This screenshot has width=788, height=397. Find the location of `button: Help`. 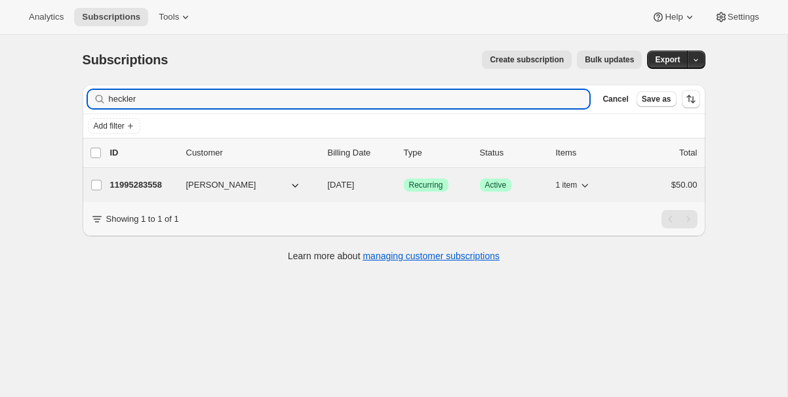

button: Help is located at coordinates (674, 17).